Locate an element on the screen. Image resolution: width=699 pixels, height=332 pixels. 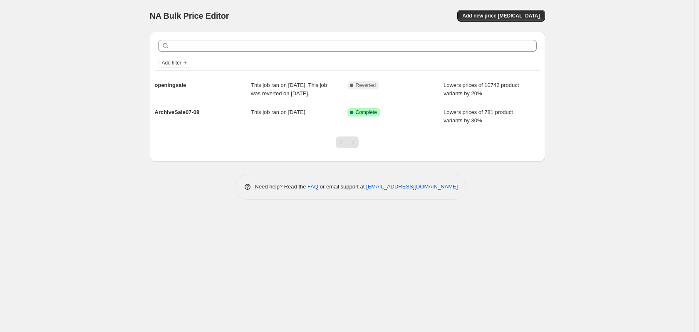
span: Lowers prices of 10742 product variants by 20% is located at coordinates (481, 89).